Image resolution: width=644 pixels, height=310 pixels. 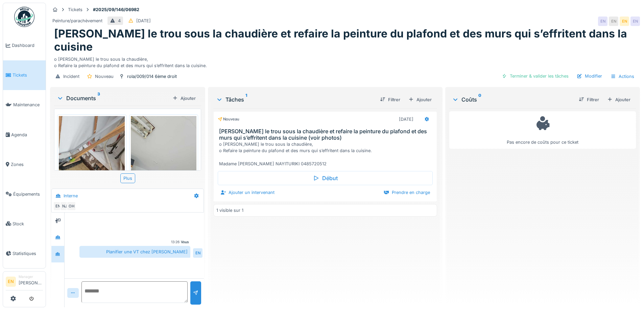 What do you see at coordinates (128, 178) in the screenshot?
I see `div: Plus` at bounding box center [128, 178].